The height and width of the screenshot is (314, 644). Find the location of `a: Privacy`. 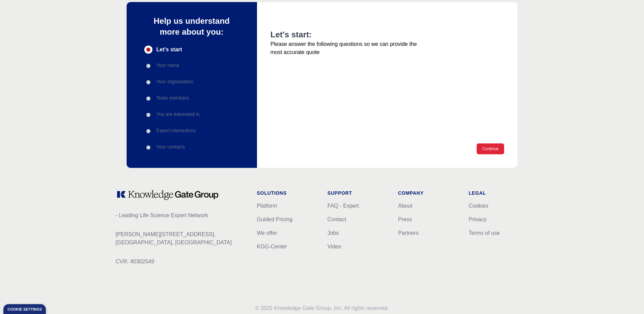

a: Privacy is located at coordinates (478, 219).